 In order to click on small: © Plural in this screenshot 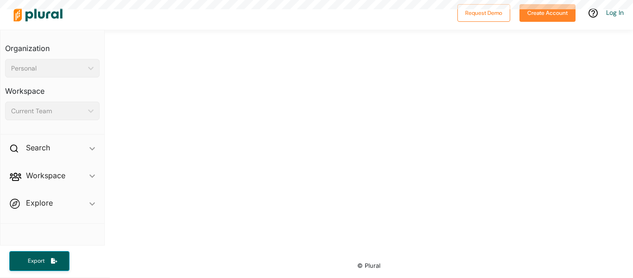, I will do `click(369, 265)`.